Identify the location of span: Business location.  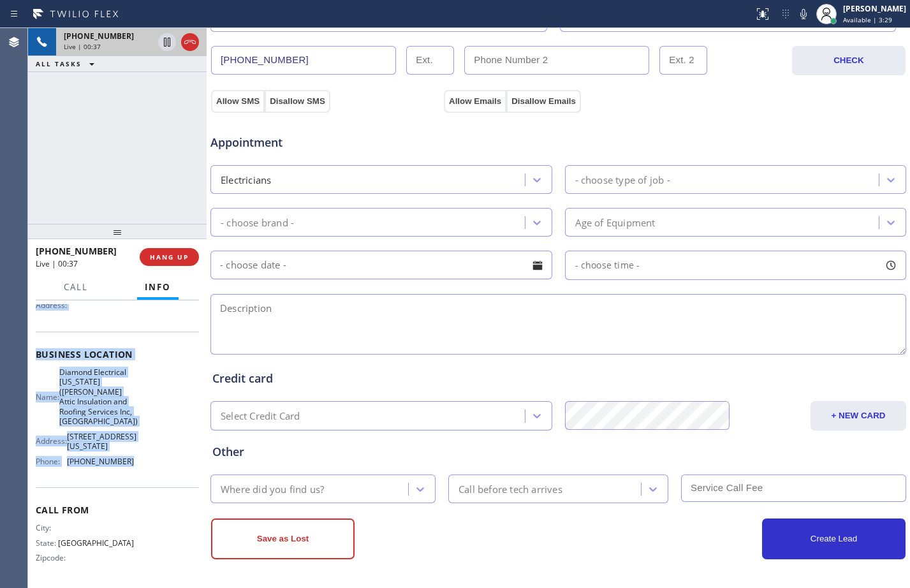
(117, 353).